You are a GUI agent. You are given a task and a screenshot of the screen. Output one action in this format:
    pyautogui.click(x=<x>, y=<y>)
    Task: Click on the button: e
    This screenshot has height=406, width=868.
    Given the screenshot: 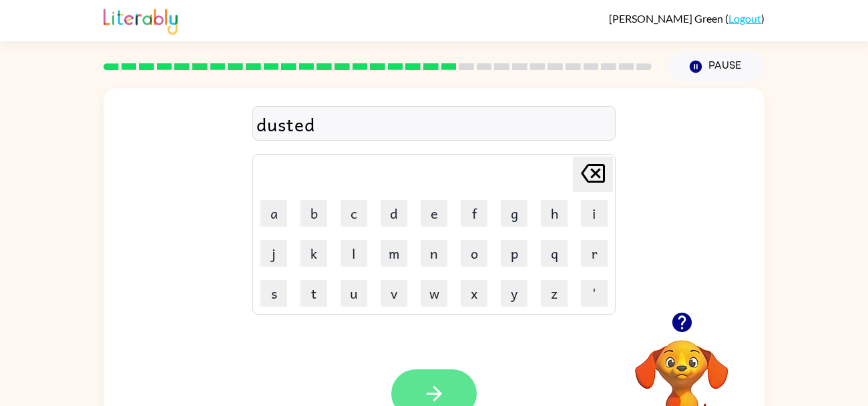 What is the action you would take?
    pyautogui.click(x=434, y=214)
    